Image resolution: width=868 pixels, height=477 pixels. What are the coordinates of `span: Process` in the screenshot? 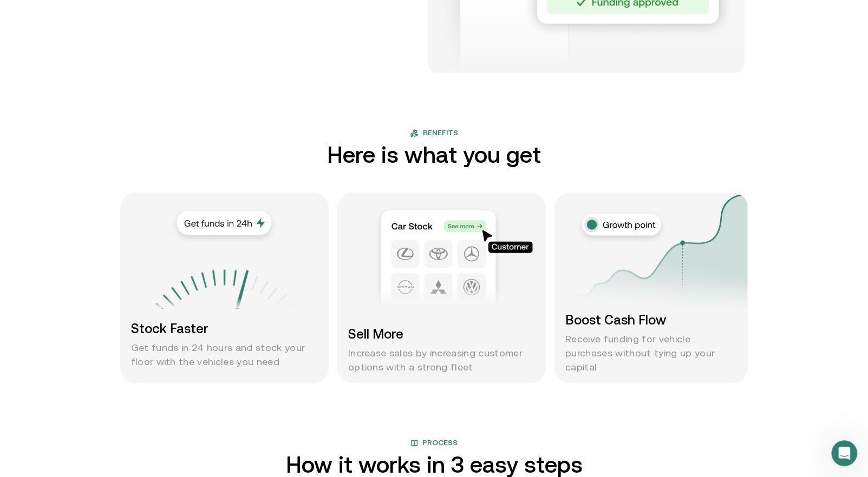 It's located at (439, 442).